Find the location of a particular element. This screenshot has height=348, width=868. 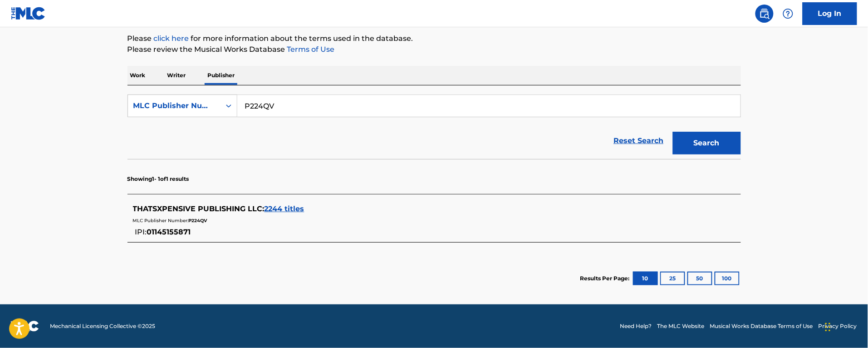

form: Search Form is located at coordinates (434, 127).